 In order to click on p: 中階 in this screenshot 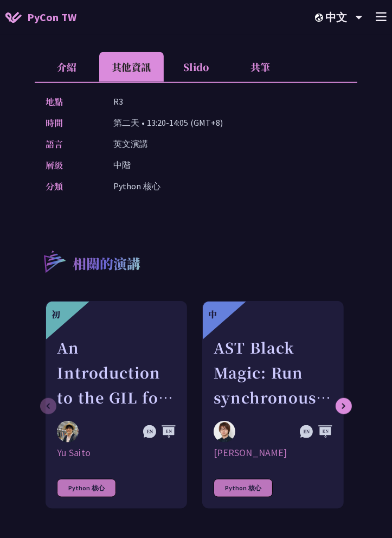, I will do `click(122, 165)`.